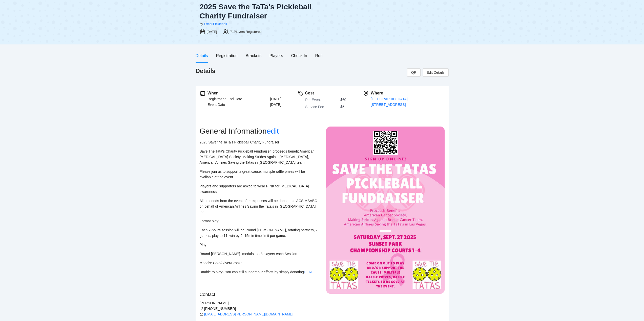 This screenshot has width=644, height=321. What do you see at coordinates (205, 71) in the screenshot?
I see `h1: Details` at bounding box center [205, 71].